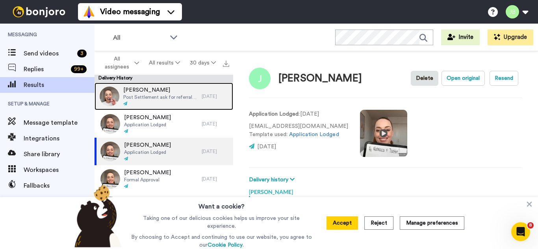 This screenshot has width=538, height=249. Describe the element at coordinates (89, 12) in the screenshot. I see `img: vm-color.svg` at that location.